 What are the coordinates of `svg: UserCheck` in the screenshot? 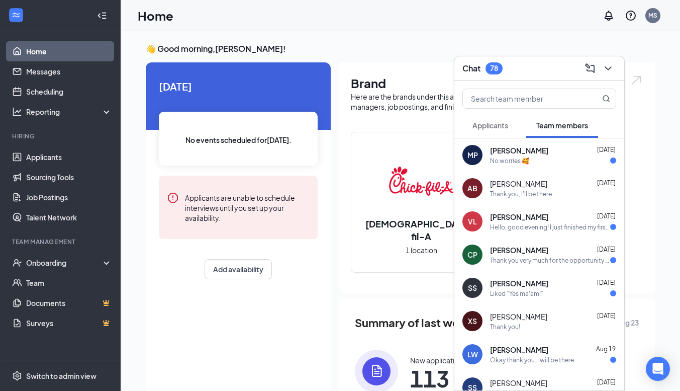 It's located at (17, 262).